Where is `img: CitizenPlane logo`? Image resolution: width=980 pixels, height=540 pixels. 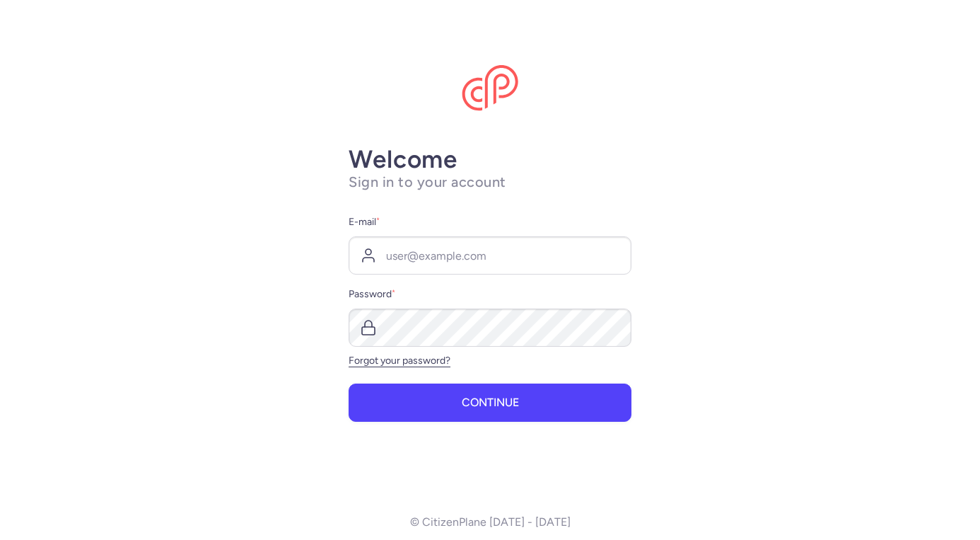 img: CitizenPlane logo is located at coordinates (490, 89).